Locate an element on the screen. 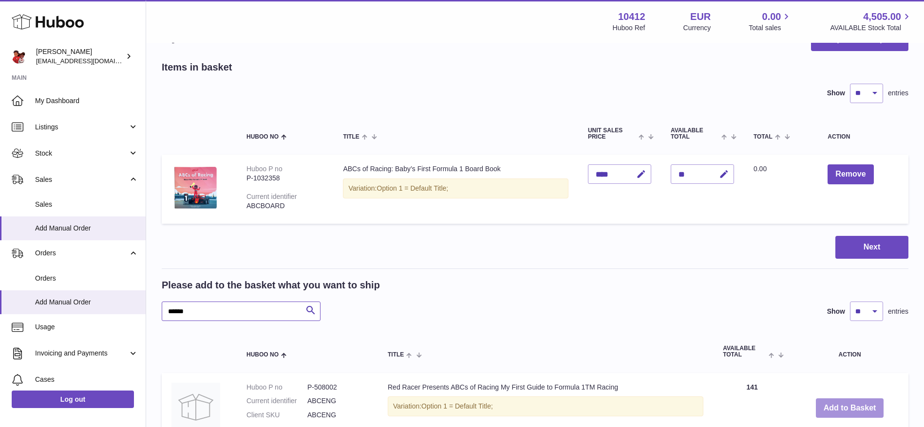  div: Huboo Ref is located at coordinates (629, 28).